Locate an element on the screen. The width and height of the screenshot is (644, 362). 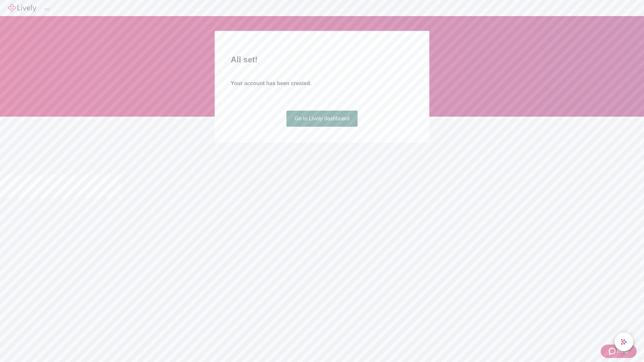
svg: Lively AI Assistant is located at coordinates (624, 342).